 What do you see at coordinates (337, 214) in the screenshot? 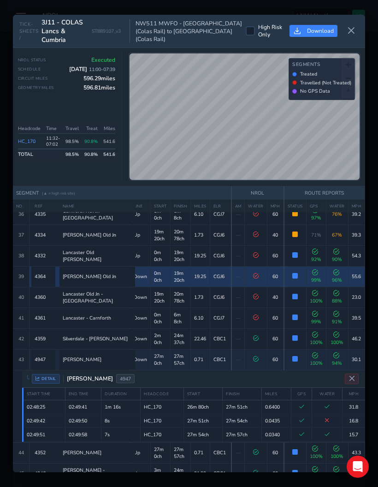
I see `span: 76 %` at bounding box center [337, 214].